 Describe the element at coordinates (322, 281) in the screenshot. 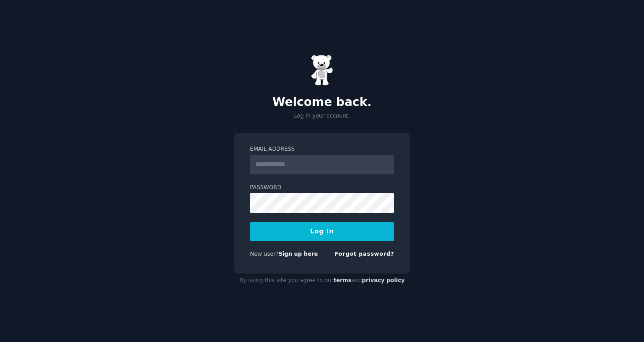

I see `div: By using this site you agree to our and` at that location.